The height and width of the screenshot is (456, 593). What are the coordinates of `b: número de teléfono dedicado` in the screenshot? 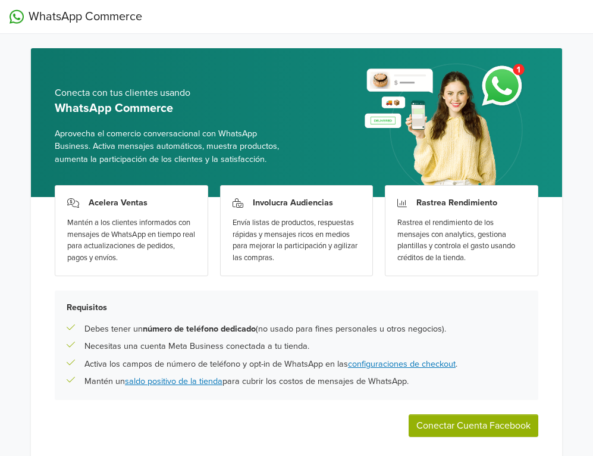 It's located at (199, 329).